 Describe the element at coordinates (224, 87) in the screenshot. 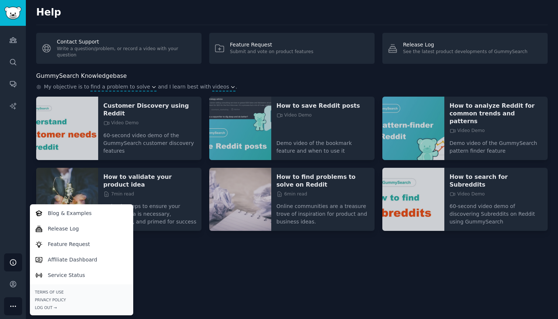

I see `button: videos` at that location.